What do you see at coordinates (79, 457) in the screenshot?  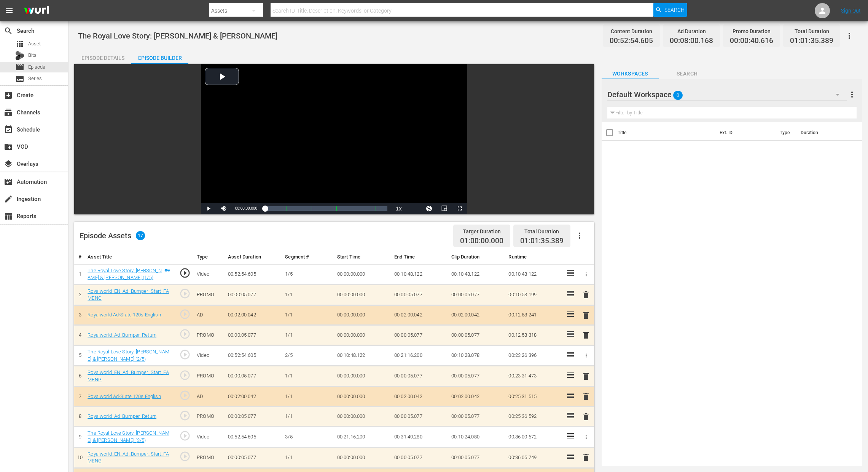 I see `td: 10` at bounding box center [79, 457].